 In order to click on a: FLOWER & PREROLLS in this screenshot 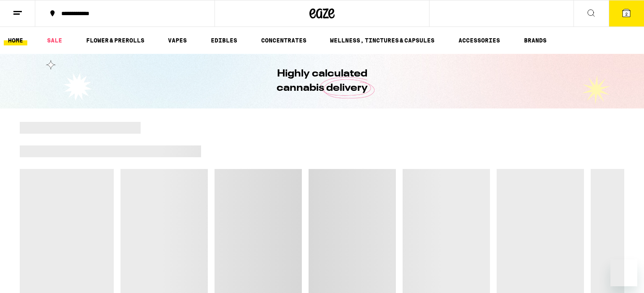, I will do `click(115, 40)`.